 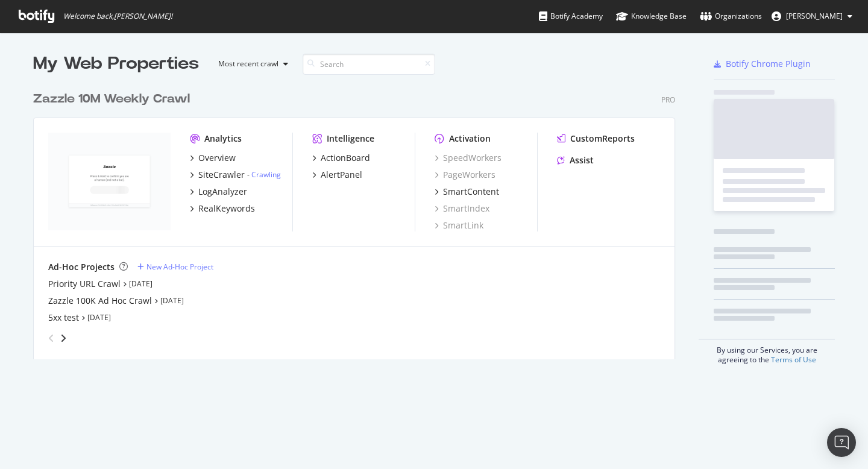 I want to click on div: LogAnalyzer, so click(x=223, y=192).